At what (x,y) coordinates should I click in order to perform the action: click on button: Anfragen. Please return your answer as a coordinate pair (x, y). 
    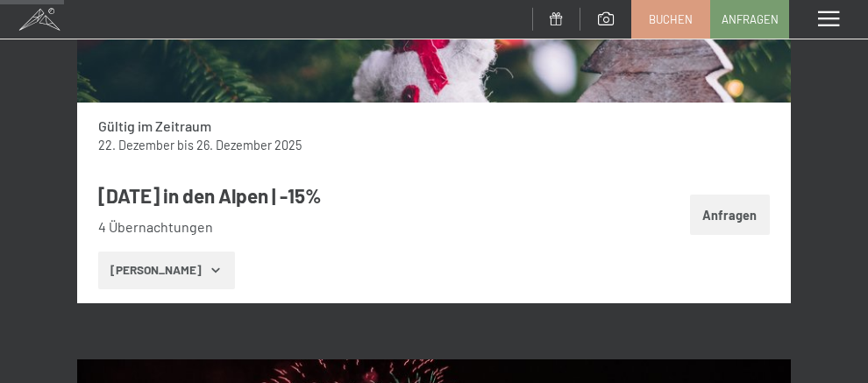
    Looking at the image, I should click on (730, 214).